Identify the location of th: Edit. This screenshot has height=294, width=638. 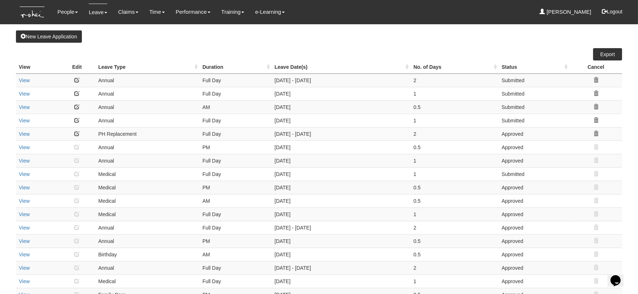
(77, 67).